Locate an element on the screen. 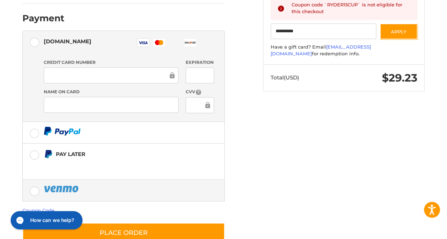  button: Gorgias live chat is located at coordinates (39, 12).